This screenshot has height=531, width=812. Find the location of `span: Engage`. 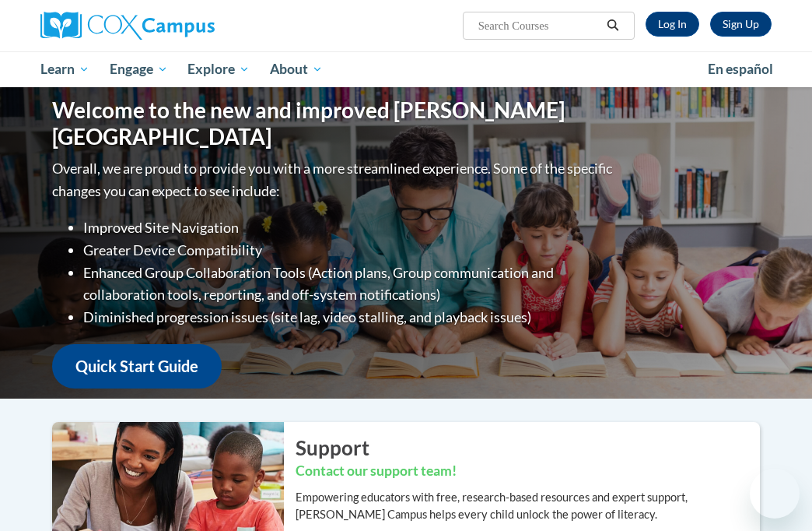

span: Engage is located at coordinates (138, 69).